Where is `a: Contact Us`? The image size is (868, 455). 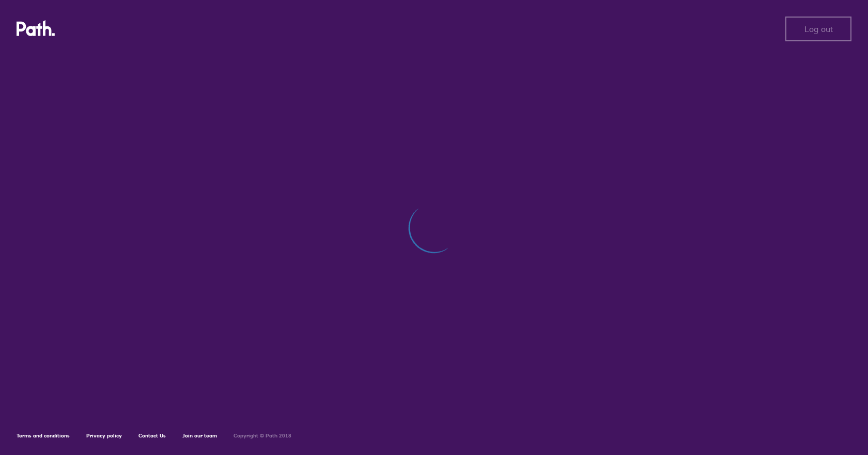 a: Contact Us is located at coordinates (152, 435).